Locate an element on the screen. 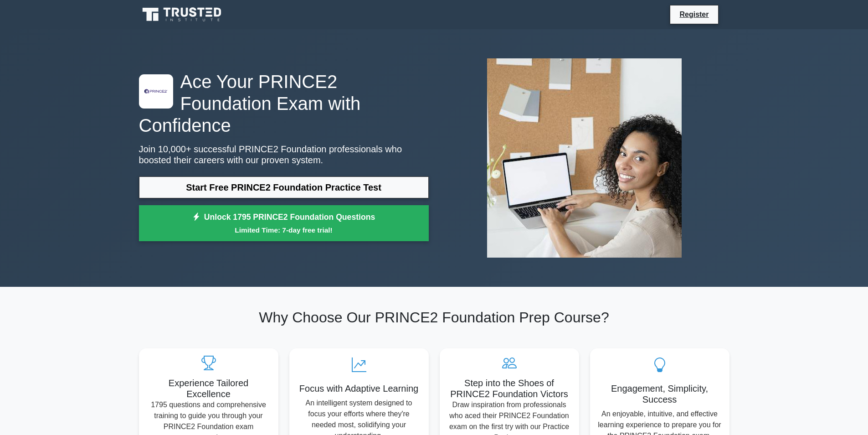 The width and height of the screenshot is (868, 435). h5: Focus with Adaptive Learning is located at coordinates (359, 388).